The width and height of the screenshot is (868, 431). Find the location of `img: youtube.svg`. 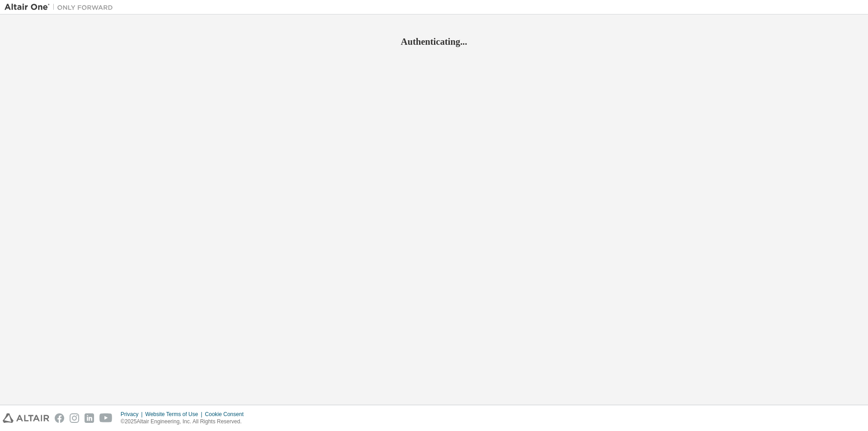

img: youtube.svg is located at coordinates (106, 418).